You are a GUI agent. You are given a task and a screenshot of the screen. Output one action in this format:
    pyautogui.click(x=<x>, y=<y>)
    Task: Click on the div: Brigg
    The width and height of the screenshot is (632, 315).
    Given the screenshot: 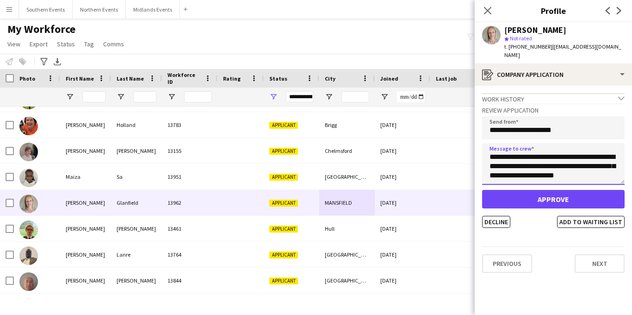 What is the action you would take?
    pyautogui.click(x=347, y=125)
    